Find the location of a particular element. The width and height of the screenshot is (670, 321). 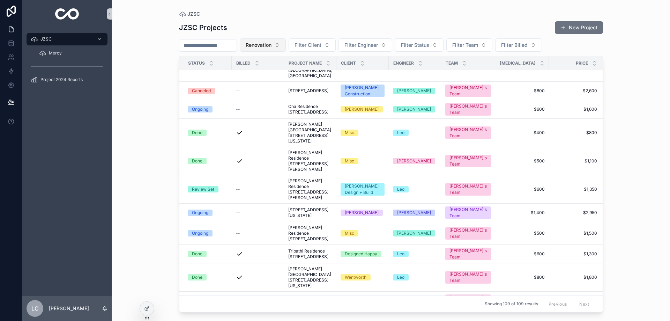

a: $1,400 is located at coordinates (522, 212).